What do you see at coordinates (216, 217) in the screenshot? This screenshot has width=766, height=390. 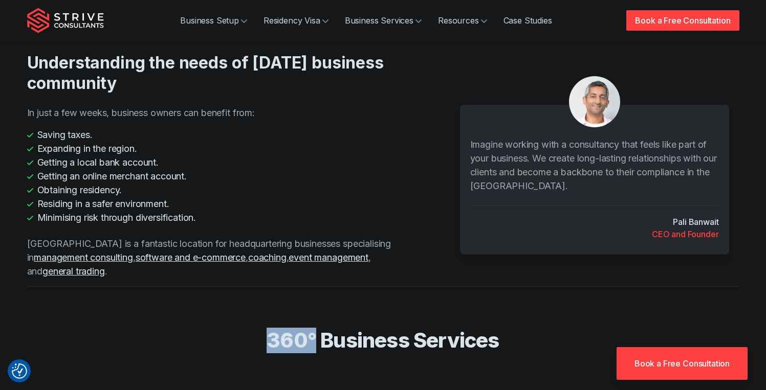 I see `li: Minimising risk through diversification.` at bounding box center [216, 217].